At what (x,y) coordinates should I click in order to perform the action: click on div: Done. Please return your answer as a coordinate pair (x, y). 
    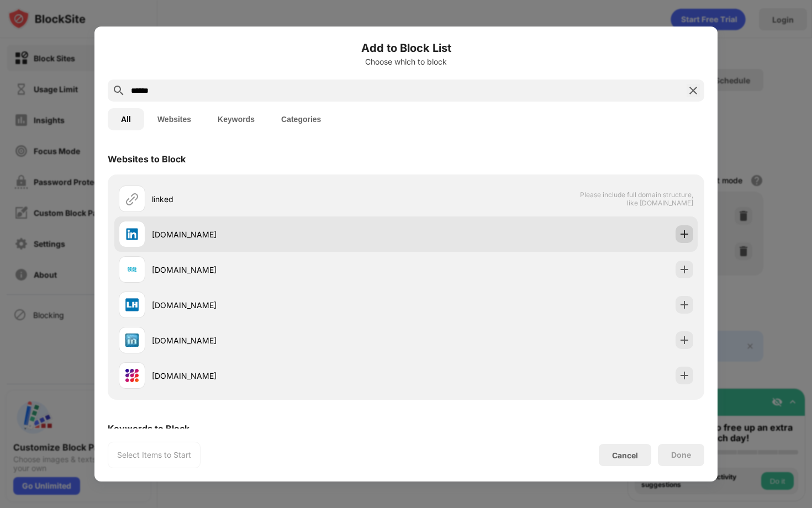
    Looking at the image, I should click on (682, 455).